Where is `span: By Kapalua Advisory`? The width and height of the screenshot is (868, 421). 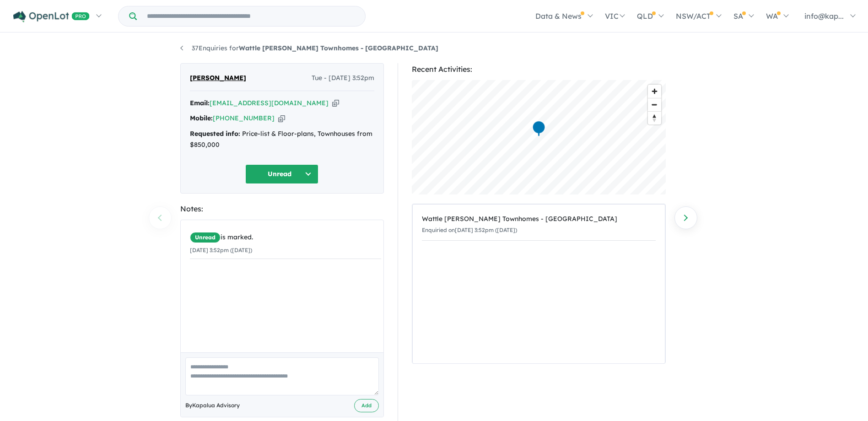
span: By Kapalua Advisory is located at coordinates (212, 406).